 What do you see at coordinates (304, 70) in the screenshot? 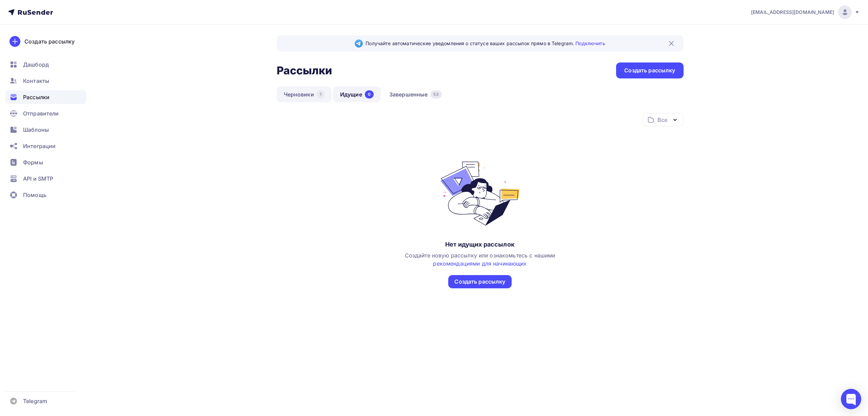
I see `h2: Рассылки` at bounding box center [304, 70].